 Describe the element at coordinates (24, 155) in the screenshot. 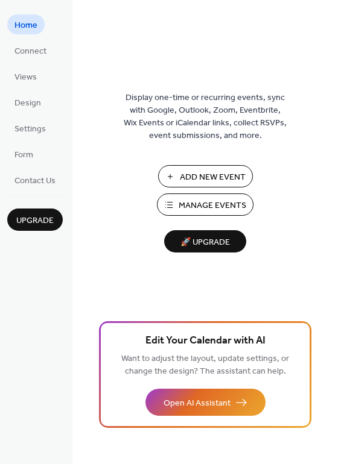

I see `span: Form` at that location.